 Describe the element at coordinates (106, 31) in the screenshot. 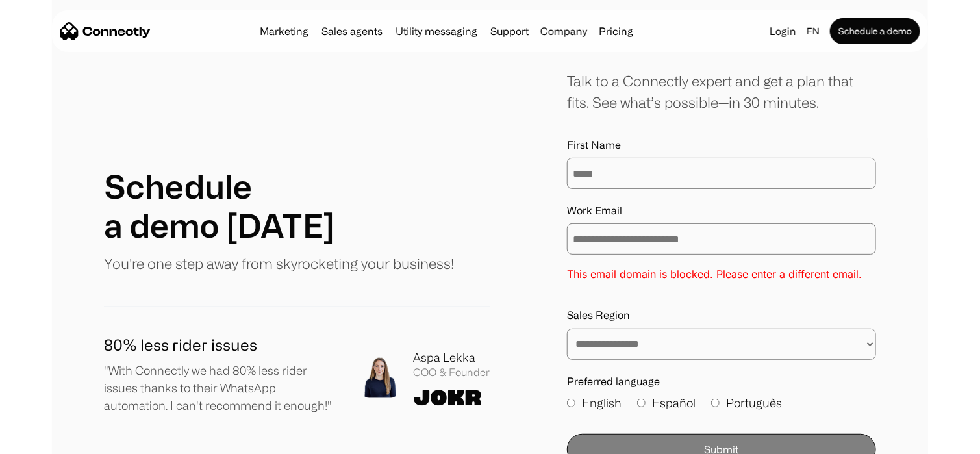

I see `a: home` at that location.